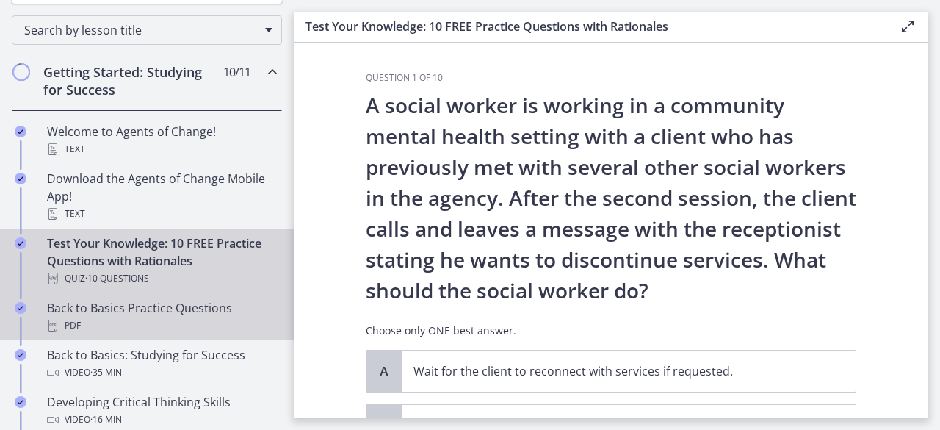 The image size is (940, 430). Describe the element at coordinates (106, 419) in the screenshot. I see `span: · 16 min` at that location.